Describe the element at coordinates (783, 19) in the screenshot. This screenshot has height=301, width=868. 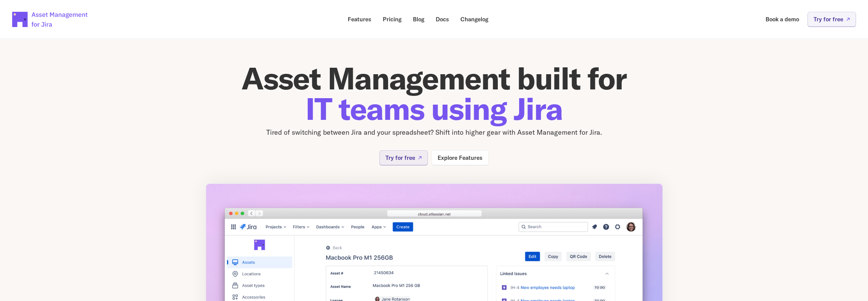
I see `a: Book a demo` at that location.